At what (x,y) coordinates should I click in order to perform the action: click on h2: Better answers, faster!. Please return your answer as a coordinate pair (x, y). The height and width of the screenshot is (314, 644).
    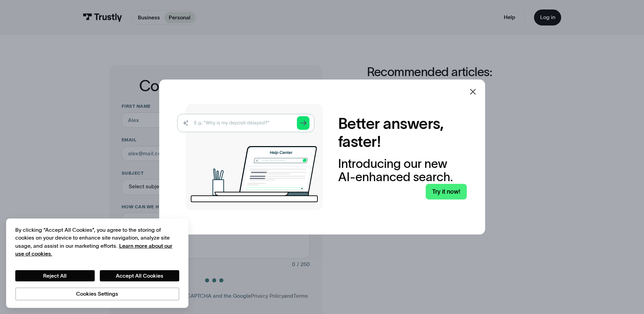
    Looking at the image, I should click on (402, 132).